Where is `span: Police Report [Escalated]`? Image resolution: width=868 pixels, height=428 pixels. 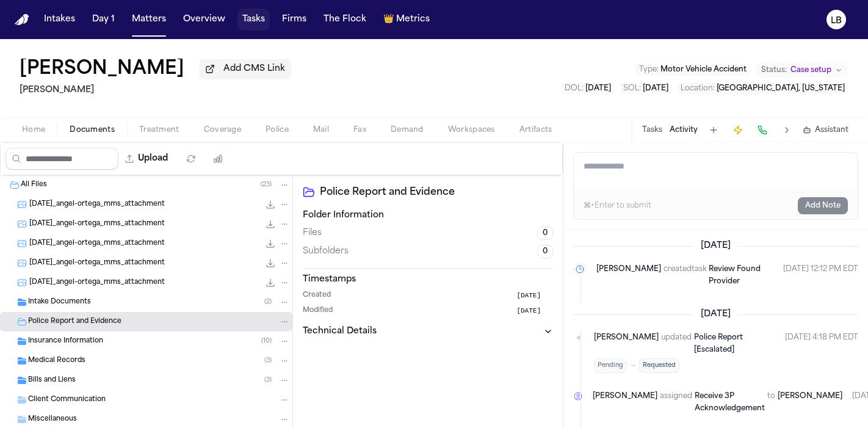 span: Police Report [Escalated] is located at coordinates (719, 344).